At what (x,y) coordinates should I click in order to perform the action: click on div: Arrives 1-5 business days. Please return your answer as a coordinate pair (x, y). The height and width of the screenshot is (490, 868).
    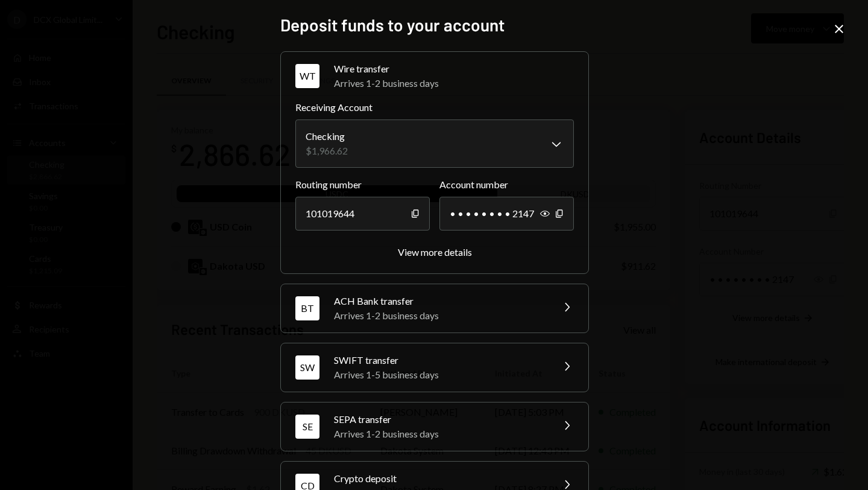
    Looking at the image, I should click on (439, 374).